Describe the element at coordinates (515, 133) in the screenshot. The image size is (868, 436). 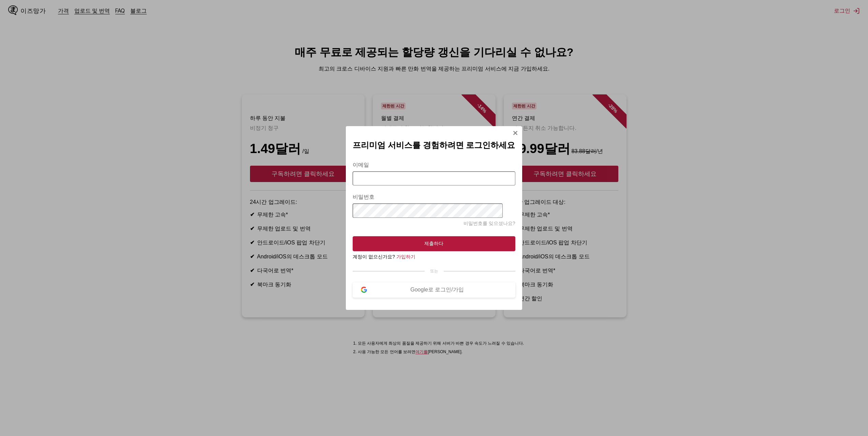
I see `img: 닫다` at that location.